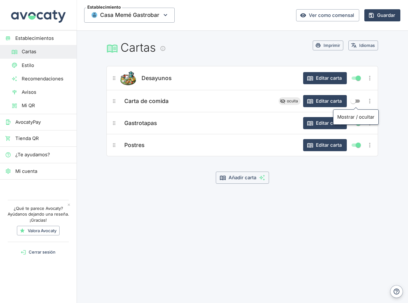 The height and width of the screenshot is (303, 408). What do you see at coordinates (141, 123) in the screenshot?
I see `span: Gastrotapas` at bounding box center [141, 123].